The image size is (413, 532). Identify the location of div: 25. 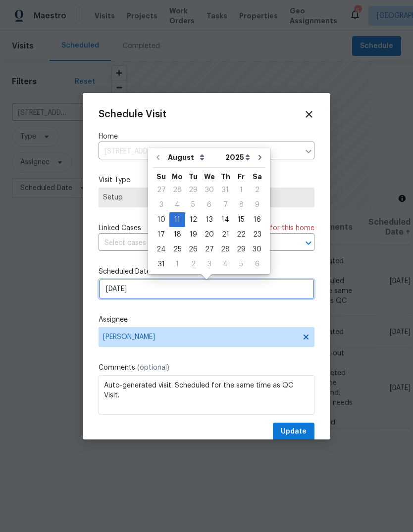
(177, 249).